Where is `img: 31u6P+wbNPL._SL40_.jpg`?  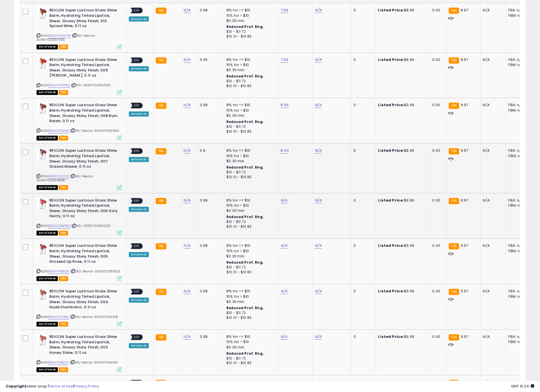 img: 31u6P+wbNPL._SL40_.jpg is located at coordinates (42, 204).